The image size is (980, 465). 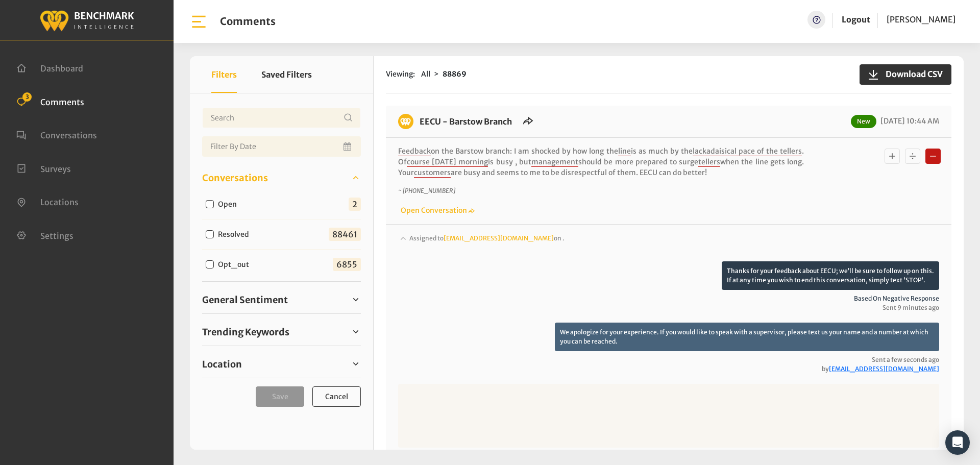 I want to click on span: Surveys, so click(x=55, y=169).